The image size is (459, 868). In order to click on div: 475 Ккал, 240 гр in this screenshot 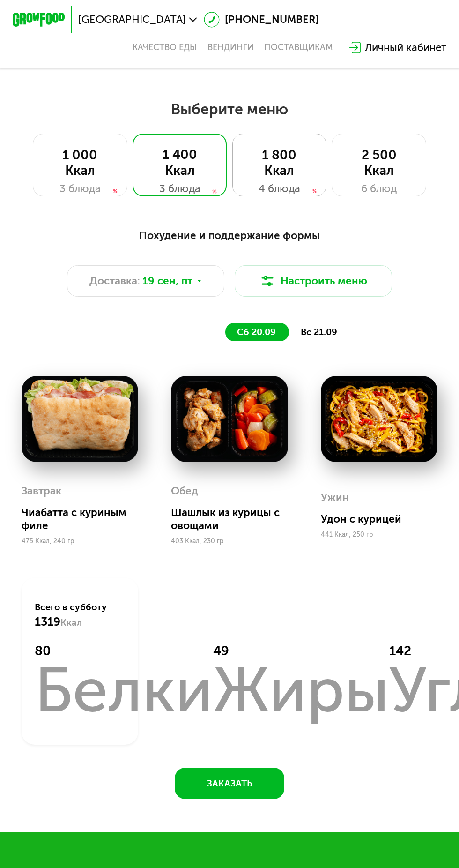, I will do `click(80, 542)`.